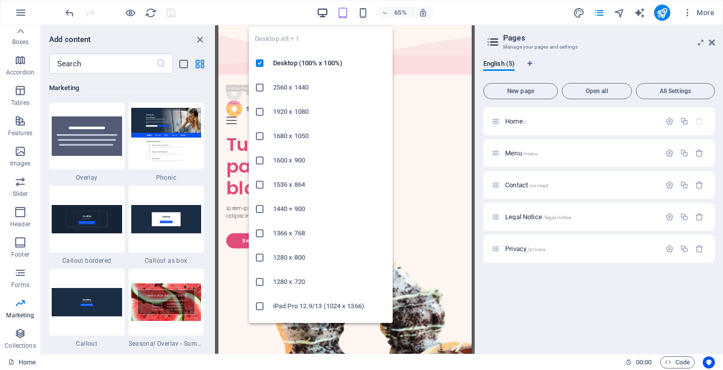  What do you see at coordinates (639, 13) in the screenshot?
I see `button: text_generator` at bounding box center [639, 13].